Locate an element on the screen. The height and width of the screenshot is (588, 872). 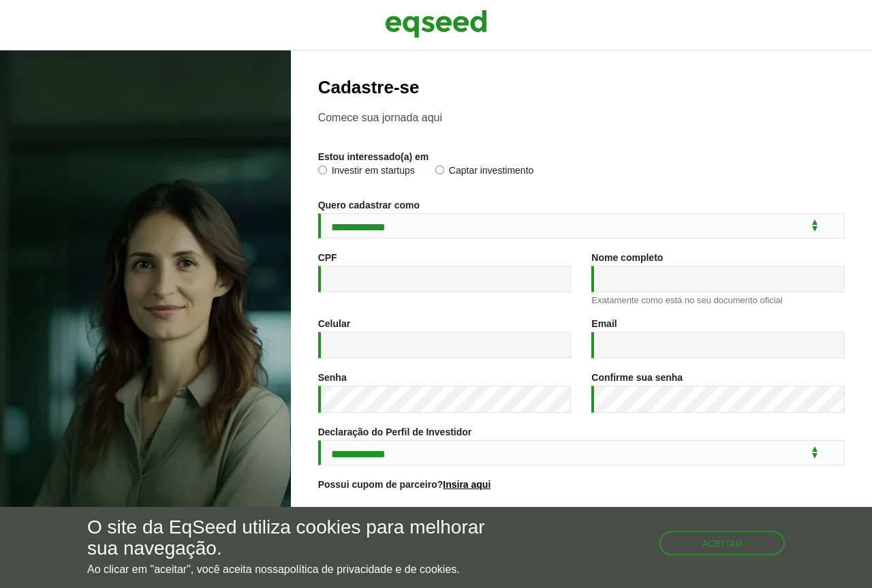
label: Possui cupom de parceiro? is located at coordinates (405, 485).